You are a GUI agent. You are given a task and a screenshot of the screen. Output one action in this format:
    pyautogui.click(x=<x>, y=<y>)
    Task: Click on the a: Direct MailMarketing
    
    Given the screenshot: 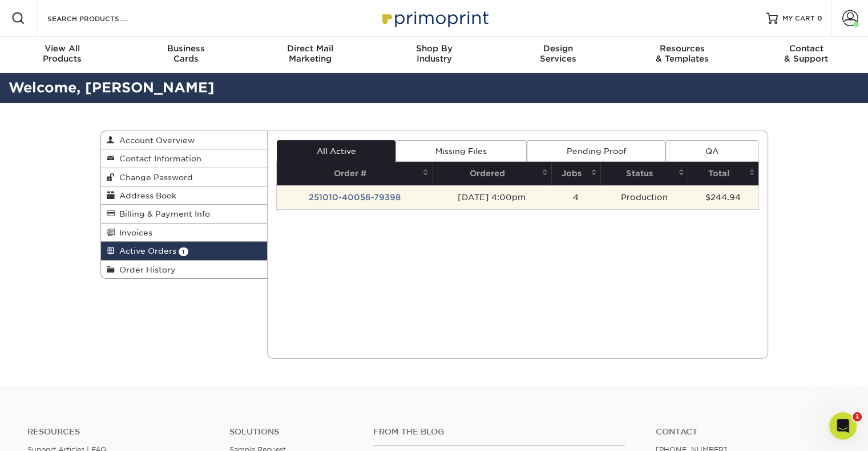 What is the action you would take?
    pyautogui.click(x=310, y=55)
    